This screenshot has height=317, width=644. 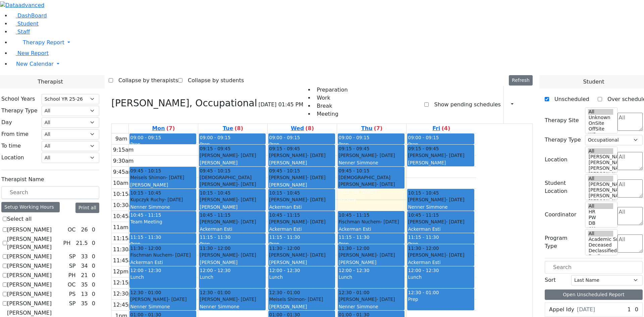 What do you see at coordinates (163, 199) in the screenshot?
I see `div: Kupczyk Ruchy` at bounding box center [163, 199].